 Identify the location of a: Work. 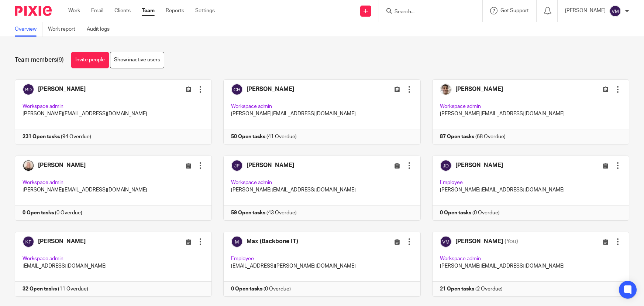
(74, 11).